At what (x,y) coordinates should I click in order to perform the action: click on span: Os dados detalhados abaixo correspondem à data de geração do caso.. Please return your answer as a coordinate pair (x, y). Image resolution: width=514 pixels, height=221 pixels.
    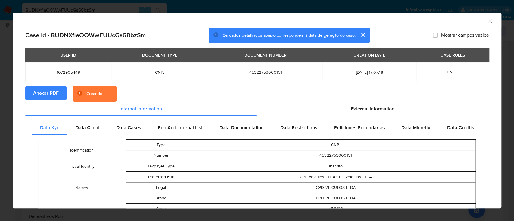
    Looking at the image, I should click on (289, 35).